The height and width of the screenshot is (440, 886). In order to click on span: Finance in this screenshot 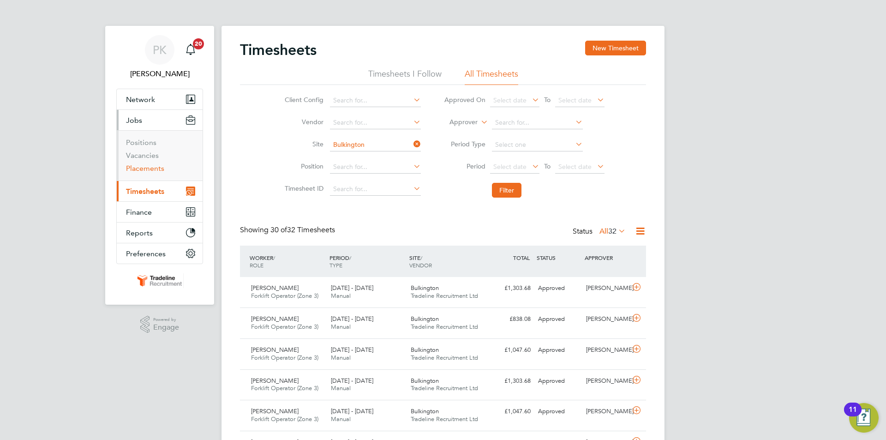, I will do `click(139, 212)`.